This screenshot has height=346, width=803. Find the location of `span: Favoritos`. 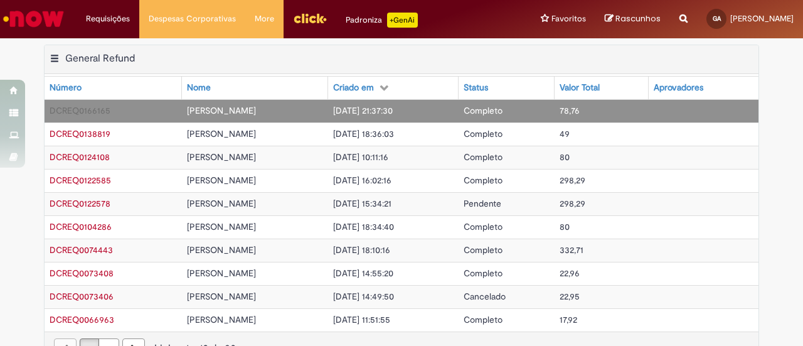

span: Favoritos is located at coordinates (569, 19).